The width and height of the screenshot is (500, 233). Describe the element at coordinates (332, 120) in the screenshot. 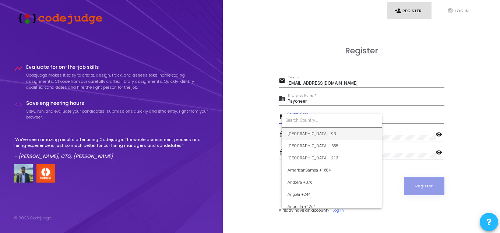

I see `input: Search Country...` at that location.